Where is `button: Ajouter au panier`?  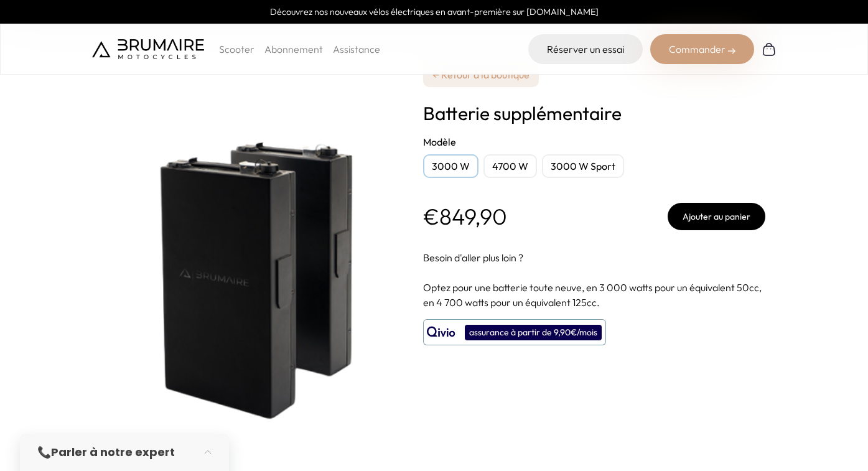
button: Ajouter au panier is located at coordinates (717, 216).